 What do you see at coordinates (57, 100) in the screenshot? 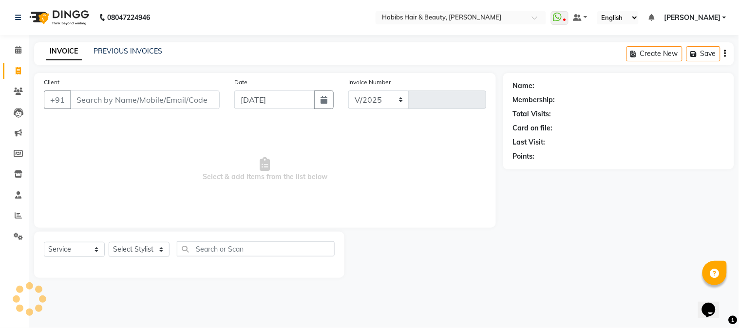
I see `button: +91` at bounding box center [57, 100].